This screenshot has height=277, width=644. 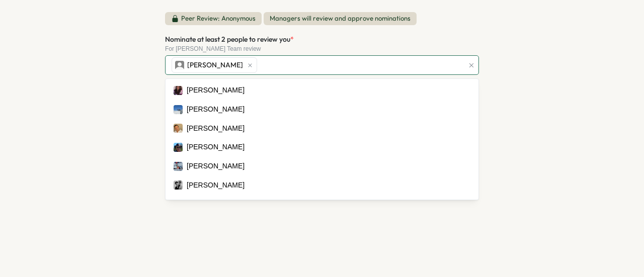 What do you see at coordinates (178, 185) in the screenshot?
I see `img: Francisco Fernando` at bounding box center [178, 185].